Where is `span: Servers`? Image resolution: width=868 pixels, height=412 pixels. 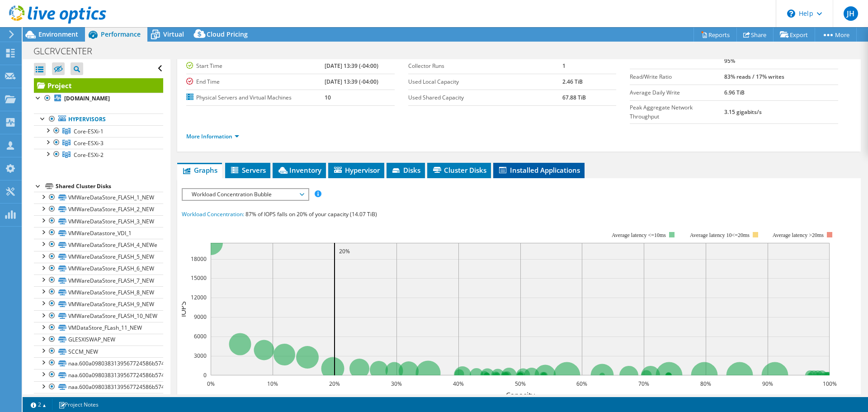
span: Servers is located at coordinates (248, 170).